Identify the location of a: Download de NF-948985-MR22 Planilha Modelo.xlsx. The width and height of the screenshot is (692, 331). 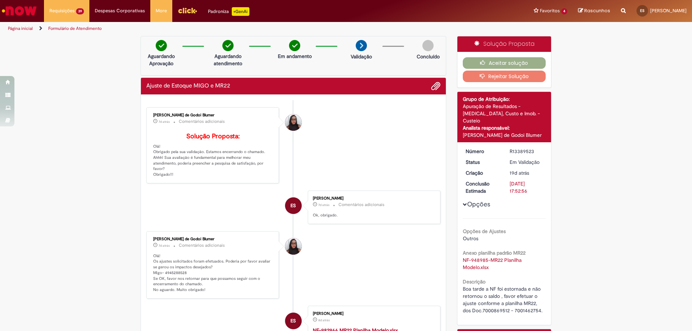
(492, 264).